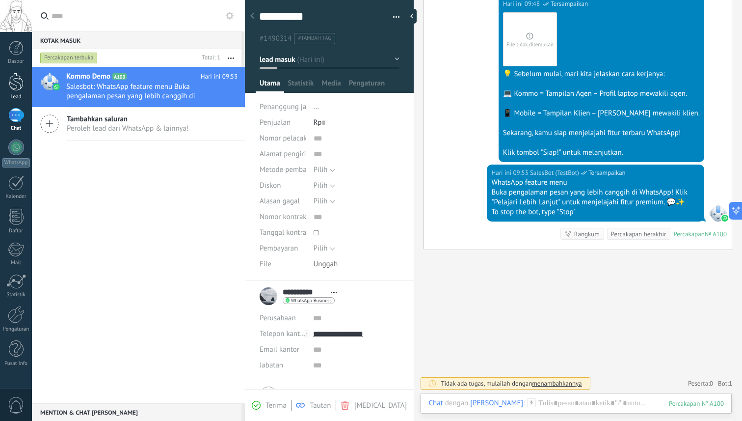 This screenshot has height=421, width=742. I want to click on div: Mail, so click(16, 263).